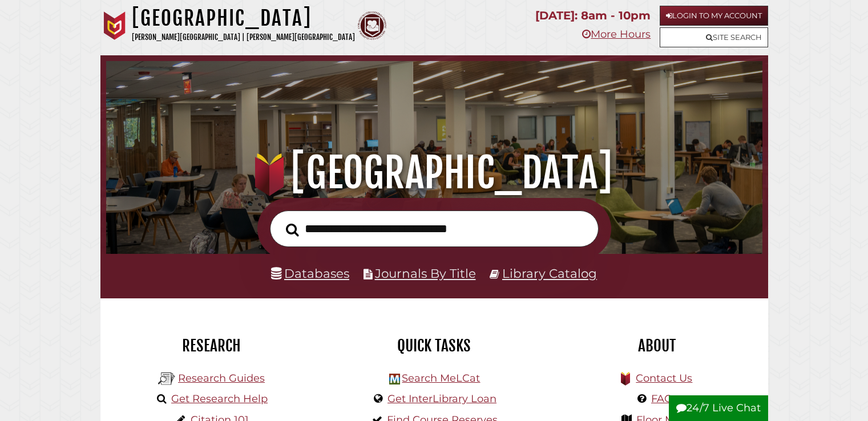  Describe the element at coordinates (115, 25) in the screenshot. I see `img: Calvin University` at that location.